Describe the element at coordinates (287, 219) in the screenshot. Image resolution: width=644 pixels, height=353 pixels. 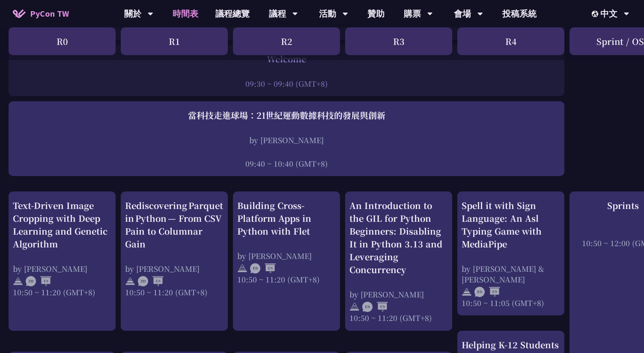
I see `div: Building Cross-Platform Apps in Python with Flet` at that location.